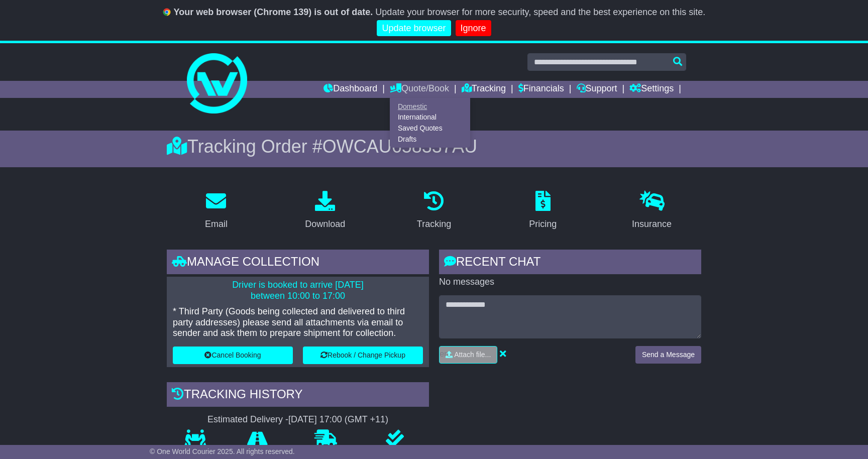 Image resolution: width=868 pixels, height=459 pixels. Describe the element at coordinates (430, 106) in the screenshot. I see `a: Domestic` at that location.